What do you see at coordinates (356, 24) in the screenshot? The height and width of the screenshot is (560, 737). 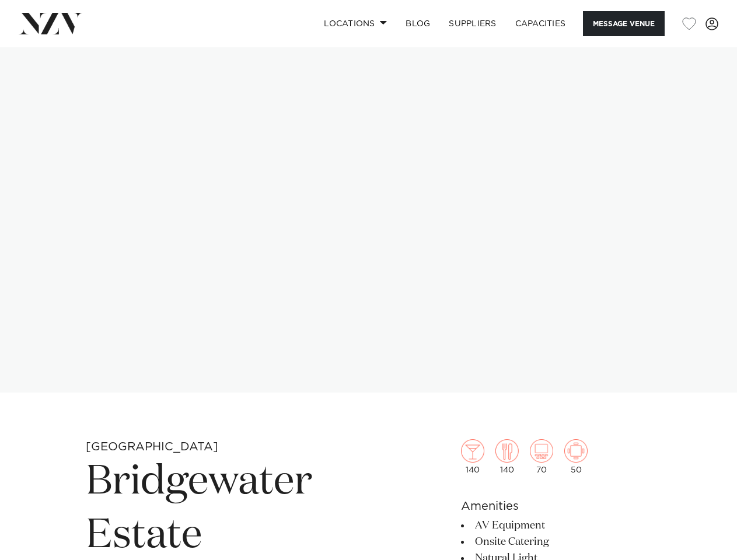 I see `a: Locations` at bounding box center [356, 24].